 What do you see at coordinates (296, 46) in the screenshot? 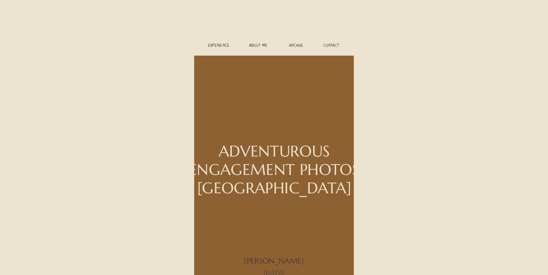
I see `a: ARCHIVE` at bounding box center [296, 46].